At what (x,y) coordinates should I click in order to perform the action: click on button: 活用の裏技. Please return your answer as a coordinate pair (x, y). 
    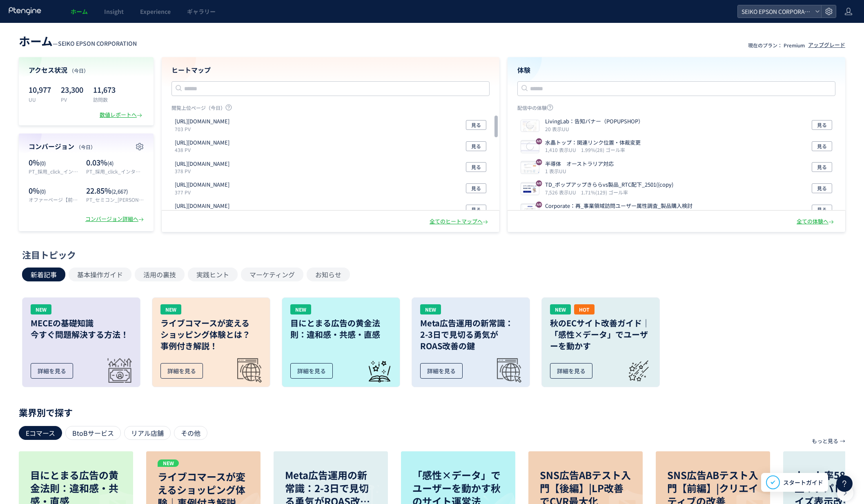
    Looking at the image, I should click on (160, 274).